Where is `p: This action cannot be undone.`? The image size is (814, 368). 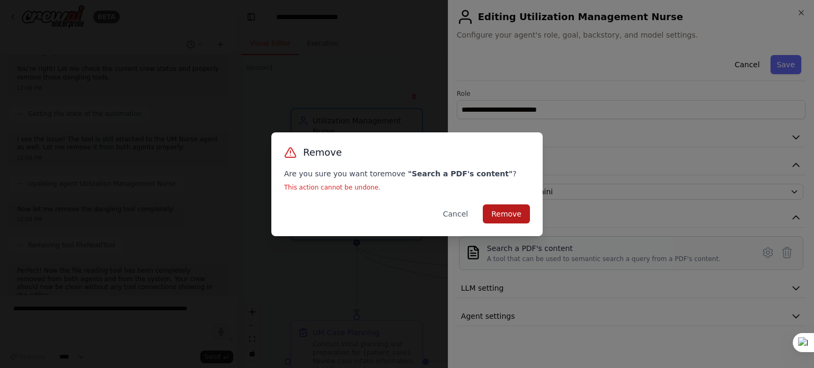 p: This action cannot be undone. is located at coordinates (407, 187).